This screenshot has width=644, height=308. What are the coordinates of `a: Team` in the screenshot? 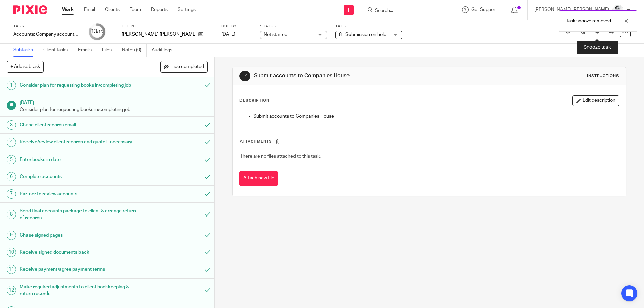 It's located at (135, 10).